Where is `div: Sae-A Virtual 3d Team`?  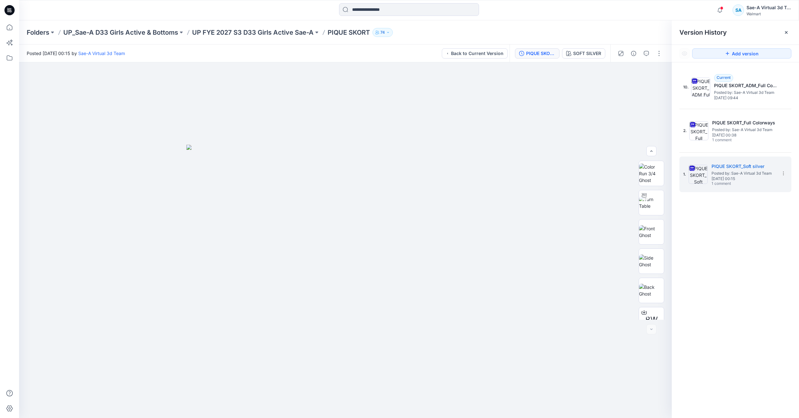
div: Sae-A Virtual 3d Team is located at coordinates (769, 8).